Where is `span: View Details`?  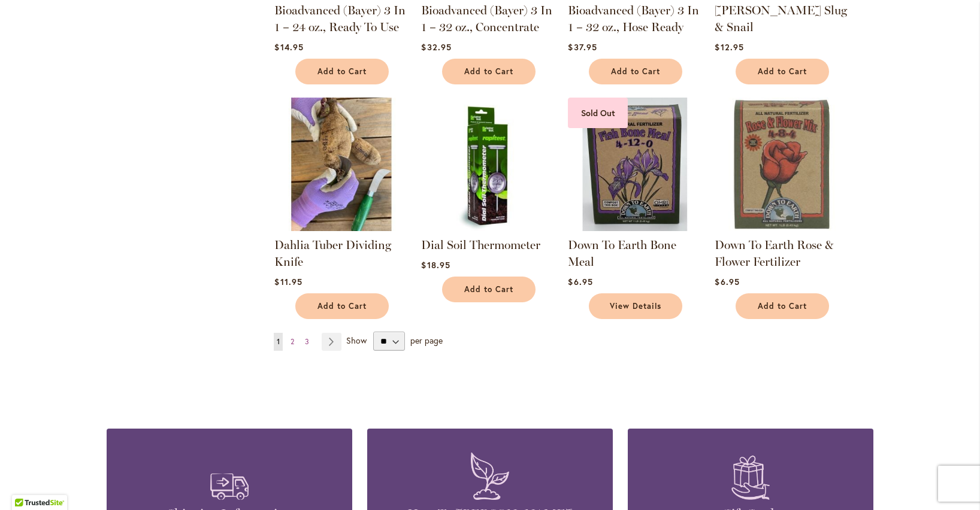
span: View Details is located at coordinates (635, 306).